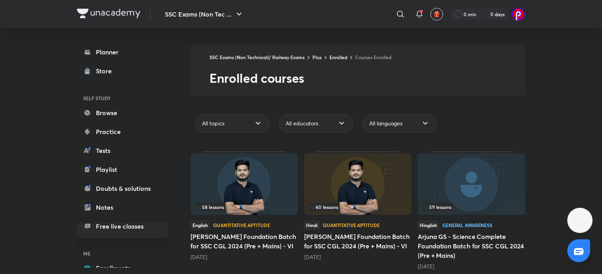 This screenshot has height=274, width=602. I want to click on a: Plus, so click(317, 57).